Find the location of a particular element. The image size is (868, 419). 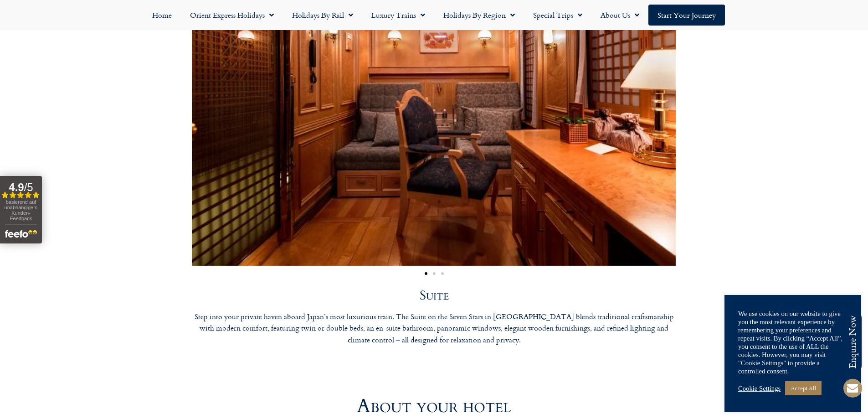

span: Go to slide 1 is located at coordinates (426, 273).